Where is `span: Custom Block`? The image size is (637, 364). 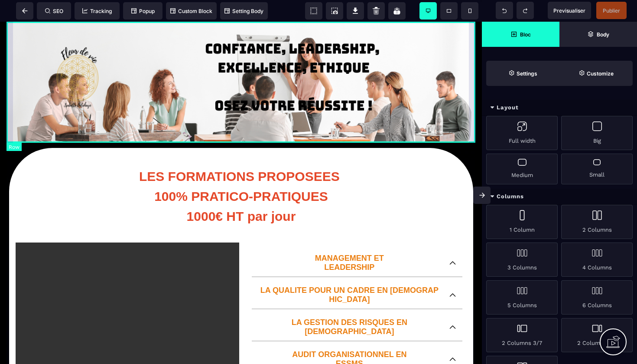
span: Custom Block is located at coordinates (191, 11).